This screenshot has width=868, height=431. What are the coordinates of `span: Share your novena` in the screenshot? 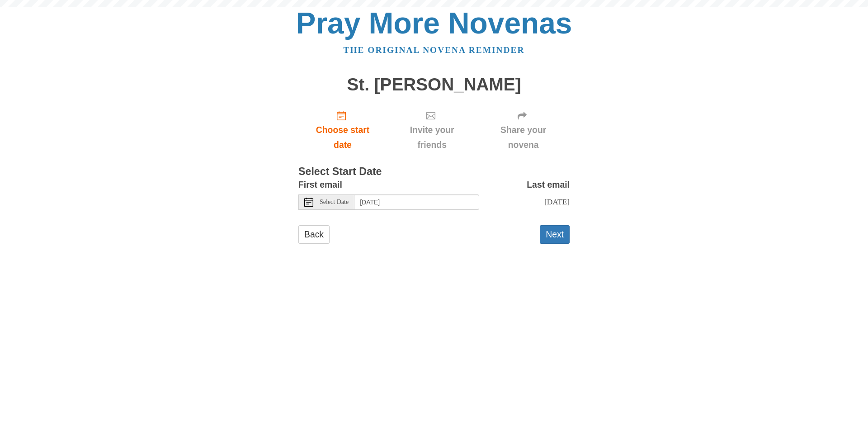 It's located at (523, 137).